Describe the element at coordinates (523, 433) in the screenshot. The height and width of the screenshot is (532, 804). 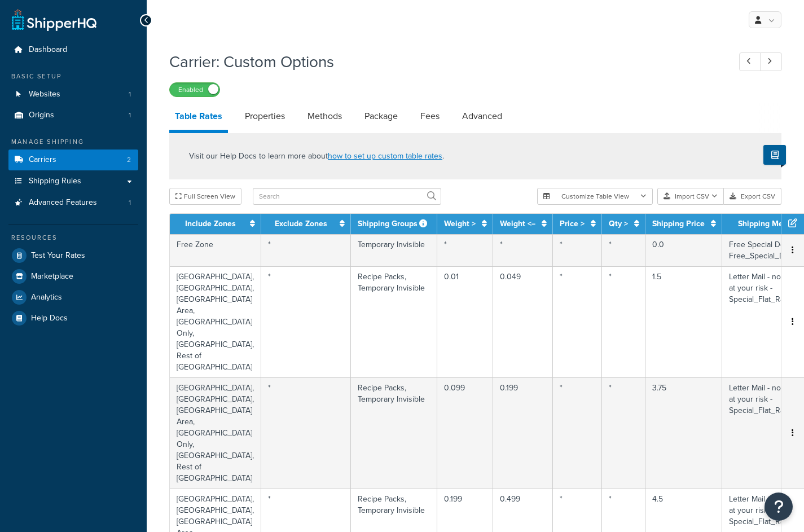
I see `td: 0.199` at that location.